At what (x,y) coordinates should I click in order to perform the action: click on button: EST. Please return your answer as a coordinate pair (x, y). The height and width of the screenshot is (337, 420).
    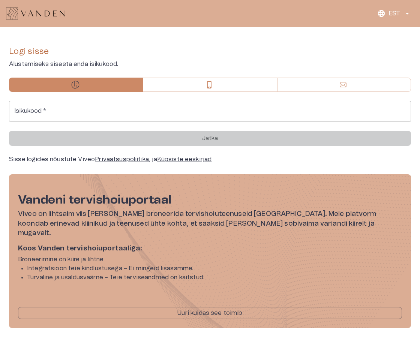
    Looking at the image, I should click on (394, 13).